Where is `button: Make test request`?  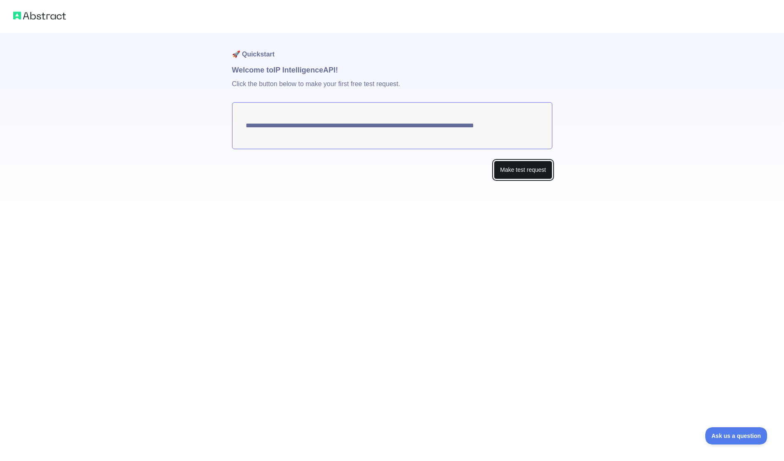
button: Make test request is located at coordinates (523, 170).